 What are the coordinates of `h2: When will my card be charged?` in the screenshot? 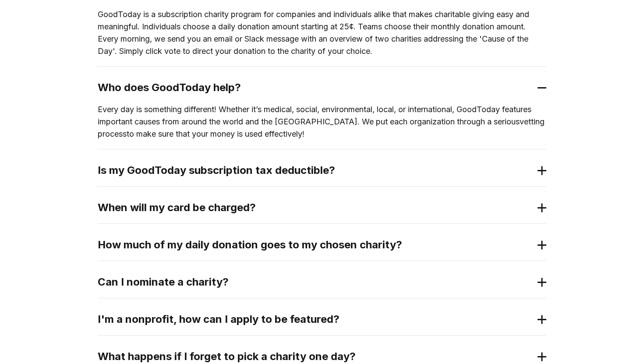 It's located at (315, 208).